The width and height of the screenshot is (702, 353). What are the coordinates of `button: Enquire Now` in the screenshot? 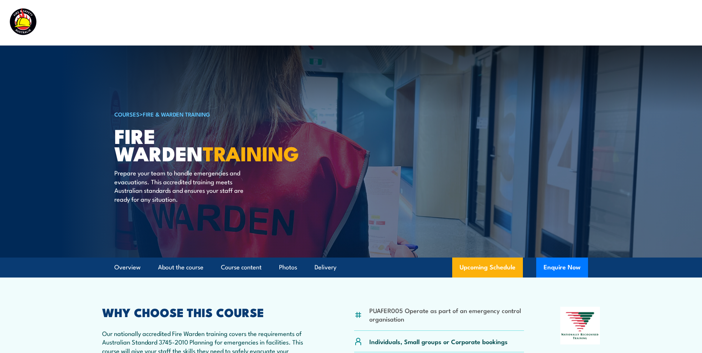 It's located at (562, 267).